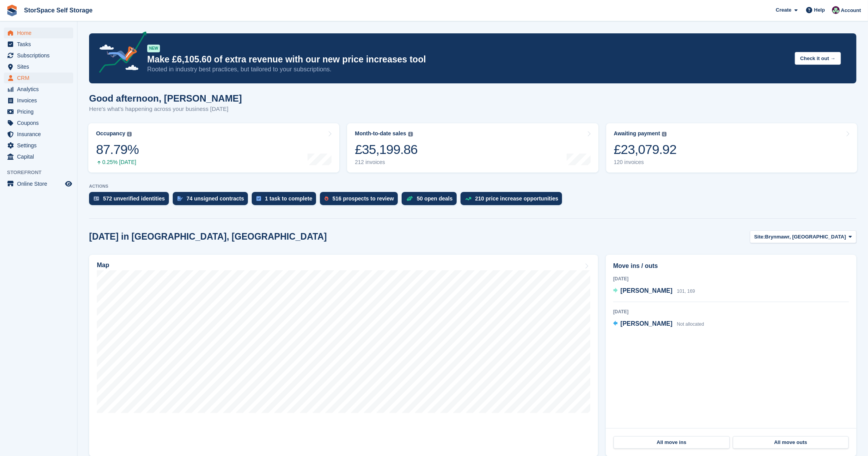 This screenshot has height=456, width=868. What do you see at coordinates (691, 324) in the screenshot?
I see `span: Not allocated` at bounding box center [691, 324].